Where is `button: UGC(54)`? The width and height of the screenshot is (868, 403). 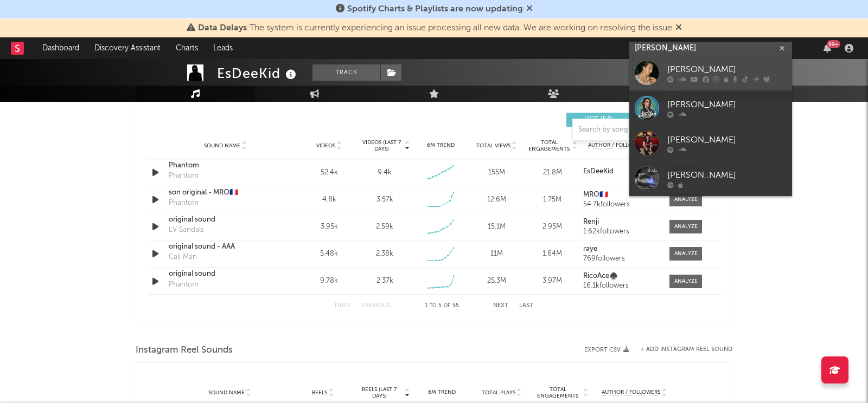 button: UGC(54) is located at coordinates (602, 120).